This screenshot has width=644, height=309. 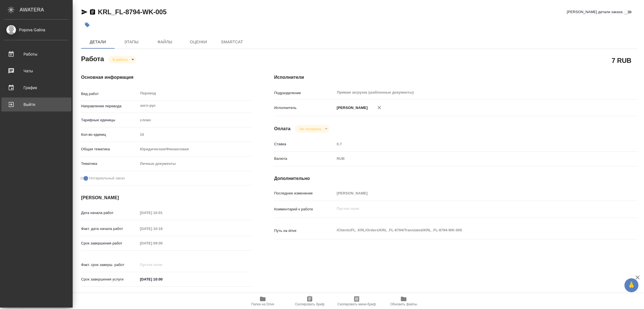 I want to click on a: Работы, so click(x=36, y=54).